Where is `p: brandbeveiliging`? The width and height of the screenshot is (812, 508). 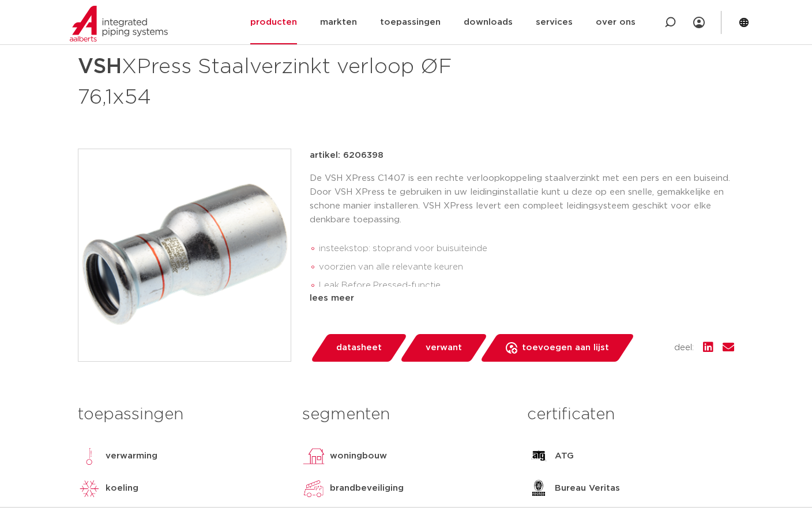
p: brandbeveiliging is located at coordinates (367, 489).